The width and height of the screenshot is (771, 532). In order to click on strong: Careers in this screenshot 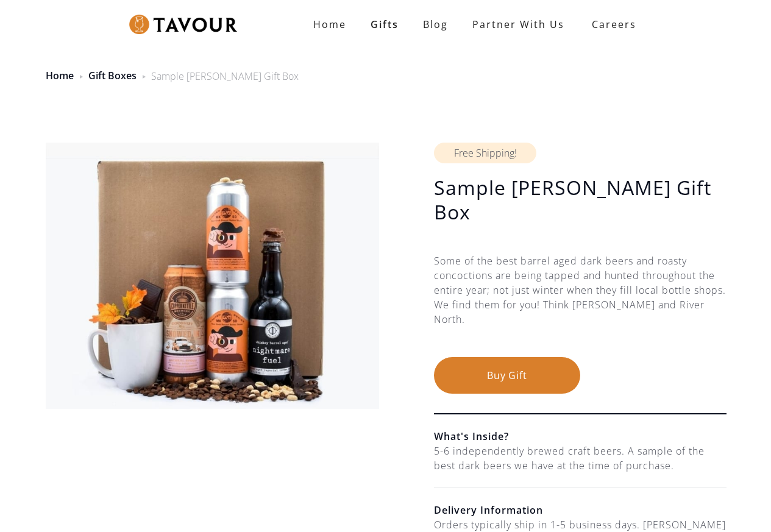, I will do `click(614, 24)`.